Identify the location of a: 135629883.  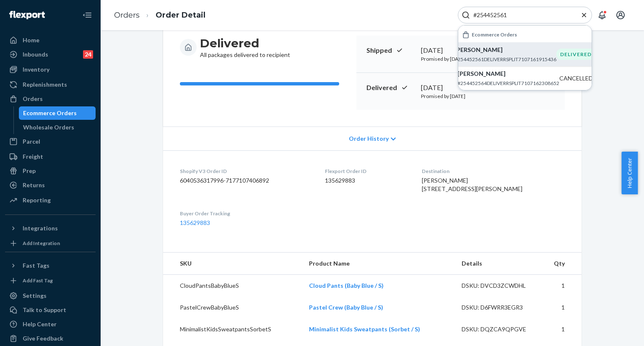
(195, 222).